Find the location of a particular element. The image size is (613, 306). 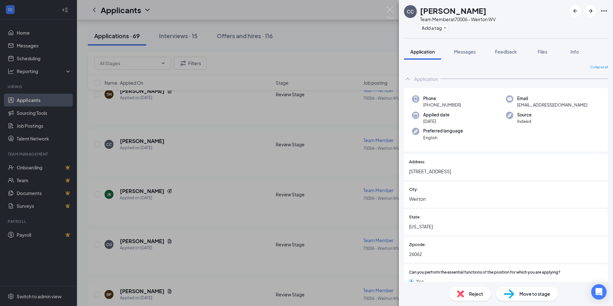

div: Open Intercom Messenger is located at coordinates (599, 292).